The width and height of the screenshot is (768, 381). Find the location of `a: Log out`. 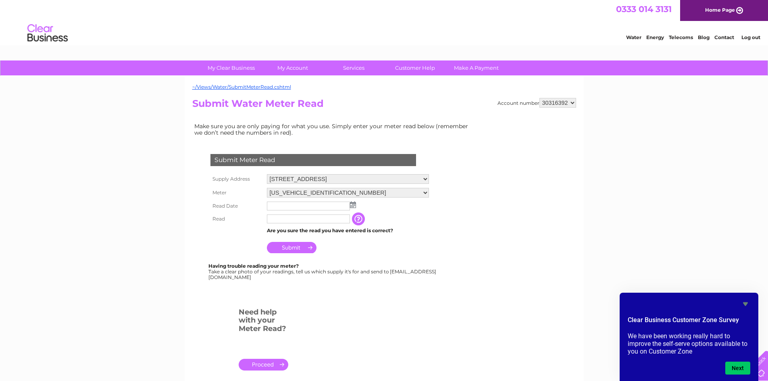

a: Log out is located at coordinates (751, 37).